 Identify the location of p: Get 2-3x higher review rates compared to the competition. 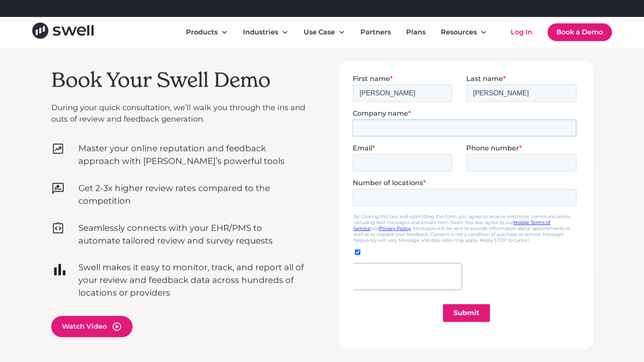
(191, 194).